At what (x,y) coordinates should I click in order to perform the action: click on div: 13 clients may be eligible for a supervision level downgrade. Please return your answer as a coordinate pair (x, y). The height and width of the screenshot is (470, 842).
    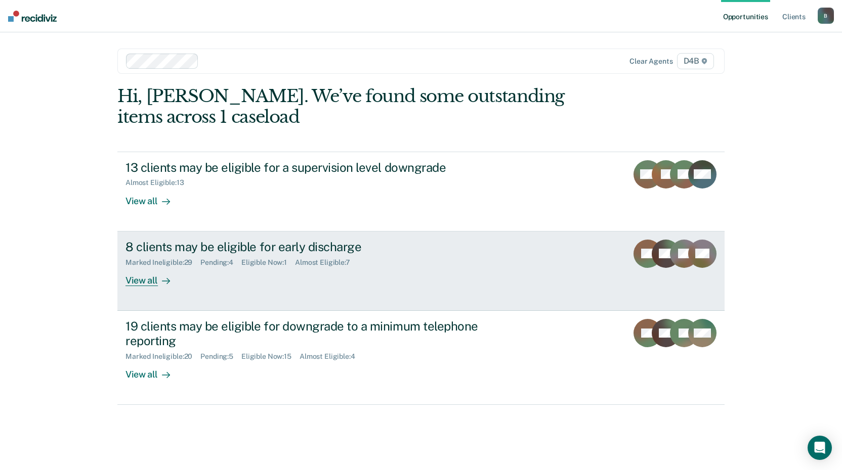
    Looking at the image, I should click on (303, 167).